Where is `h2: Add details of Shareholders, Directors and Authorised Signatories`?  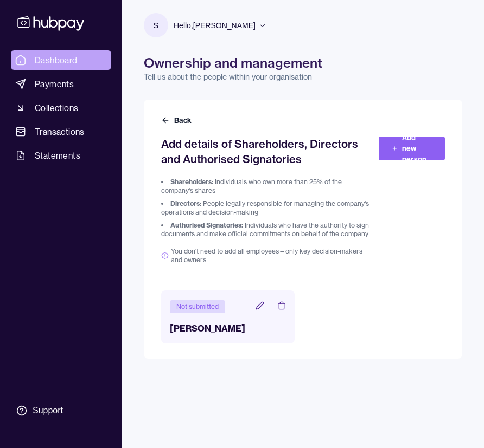 h2: Add details of Shareholders, Directors and Authorised Signatories is located at coordinates (265, 152).